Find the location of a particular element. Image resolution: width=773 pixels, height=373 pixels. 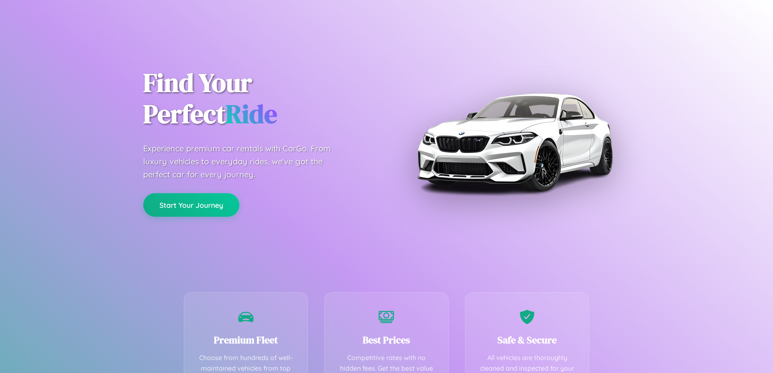

button: Start Your Journey is located at coordinates (191, 205).